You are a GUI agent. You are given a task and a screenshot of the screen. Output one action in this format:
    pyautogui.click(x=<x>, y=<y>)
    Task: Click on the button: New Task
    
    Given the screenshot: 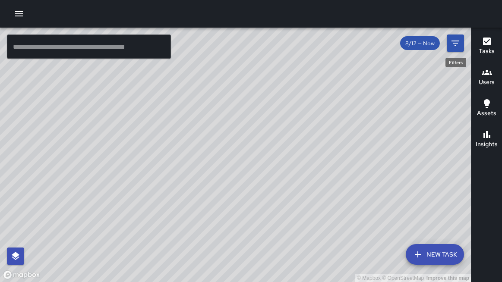 What is the action you would take?
    pyautogui.click(x=435, y=255)
    